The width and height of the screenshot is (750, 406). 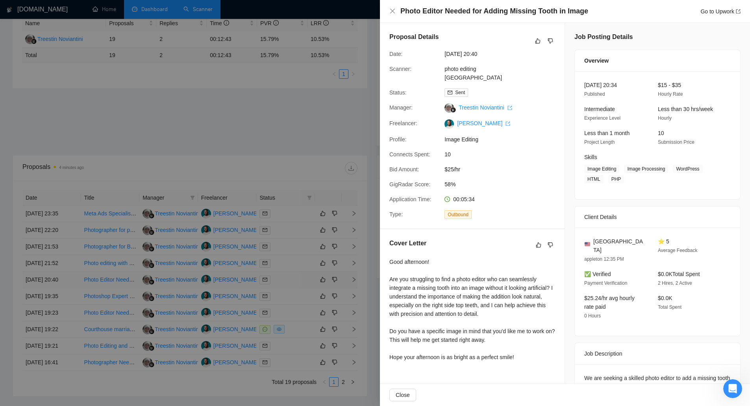 I want to click on img: Nazar avatar, so click(x=16, y=120).